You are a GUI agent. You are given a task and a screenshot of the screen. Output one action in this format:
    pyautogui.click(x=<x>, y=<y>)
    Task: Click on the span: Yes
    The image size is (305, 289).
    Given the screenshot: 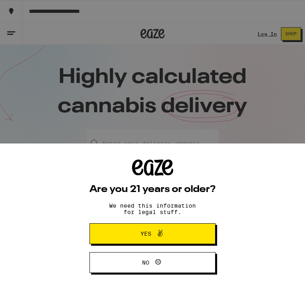 What is the action you would take?
    pyautogui.click(x=146, y=234)
    